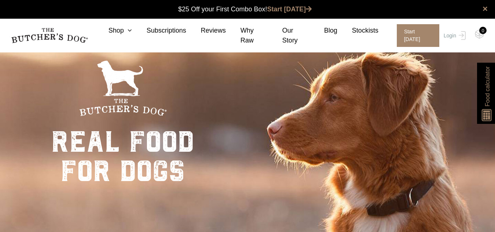 The width and height of the screenshot is (495, 232). Describe the element at coordinates (483, 30) in the screenshot. I see `div: 0` at that location.